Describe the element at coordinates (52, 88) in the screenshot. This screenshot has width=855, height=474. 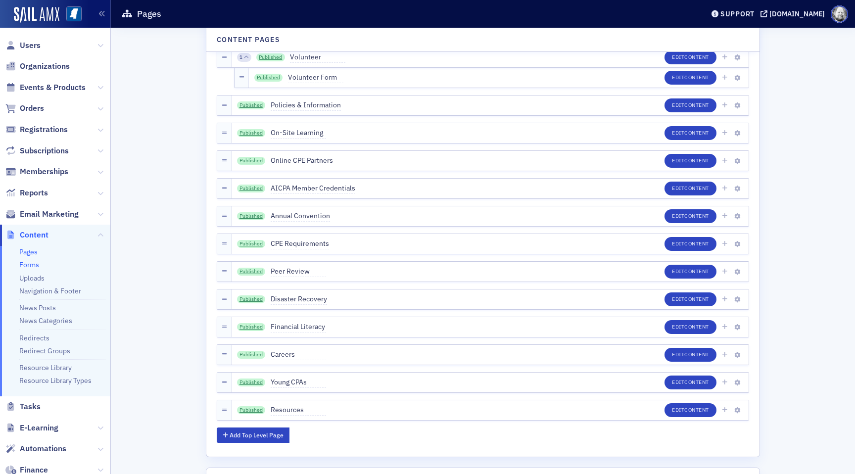
I see `span: Events & Products` at that location.